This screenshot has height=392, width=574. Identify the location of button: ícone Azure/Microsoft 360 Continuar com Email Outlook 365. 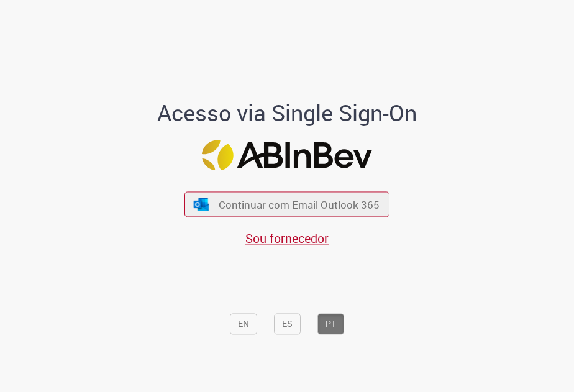
(287, 203).